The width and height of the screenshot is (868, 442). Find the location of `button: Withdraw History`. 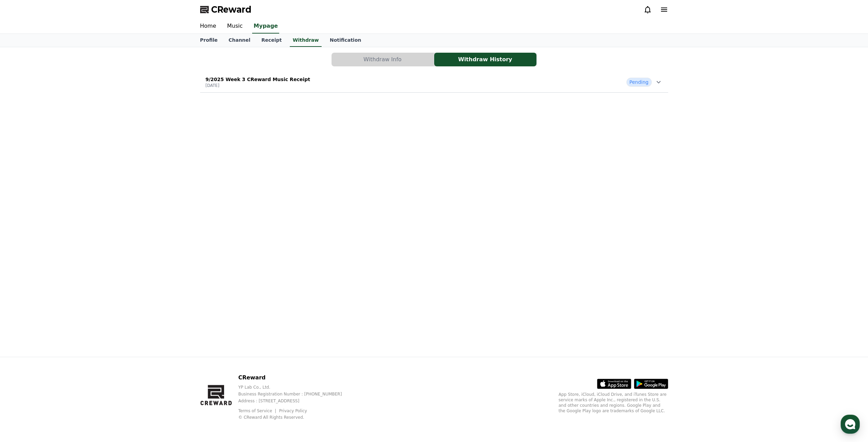

button: Withdraw History is located at coordinates (485, 60).